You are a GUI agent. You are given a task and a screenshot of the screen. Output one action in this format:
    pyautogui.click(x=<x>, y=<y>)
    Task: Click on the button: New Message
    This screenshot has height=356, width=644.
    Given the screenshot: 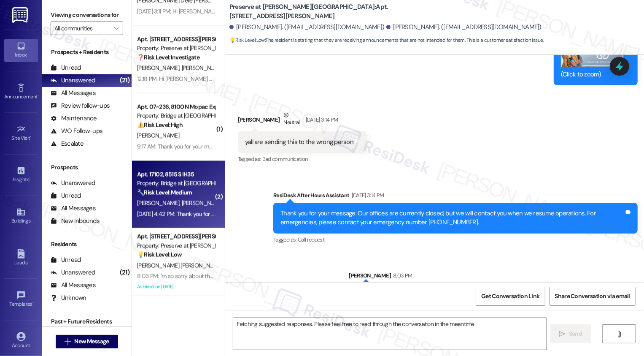 What is the action you would take?
    pyautogui.click(x=87, y=342)
    